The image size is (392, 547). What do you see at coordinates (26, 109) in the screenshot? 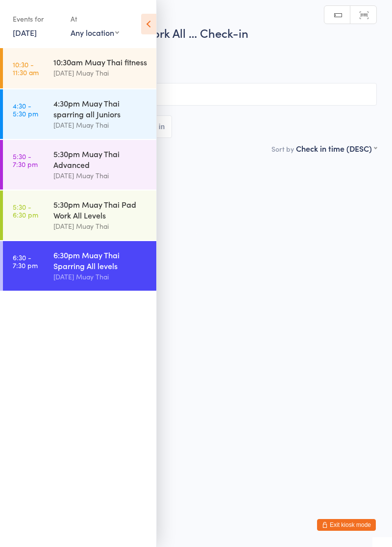
I see `time: 4:30 - 5:30 pm` at bounding box center [26, 109].